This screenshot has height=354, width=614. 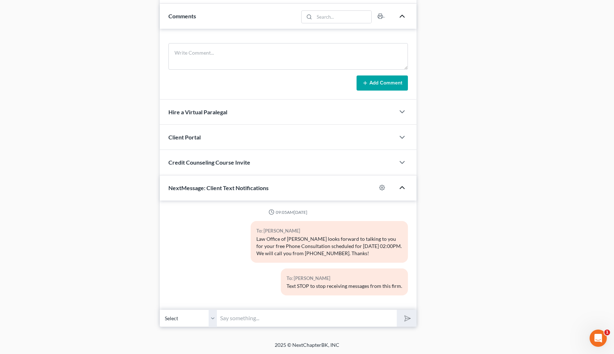 What do you see at coordinates (182, 16) in the screenshot?
I see `span: Comments` at bounding box center [182, 16].